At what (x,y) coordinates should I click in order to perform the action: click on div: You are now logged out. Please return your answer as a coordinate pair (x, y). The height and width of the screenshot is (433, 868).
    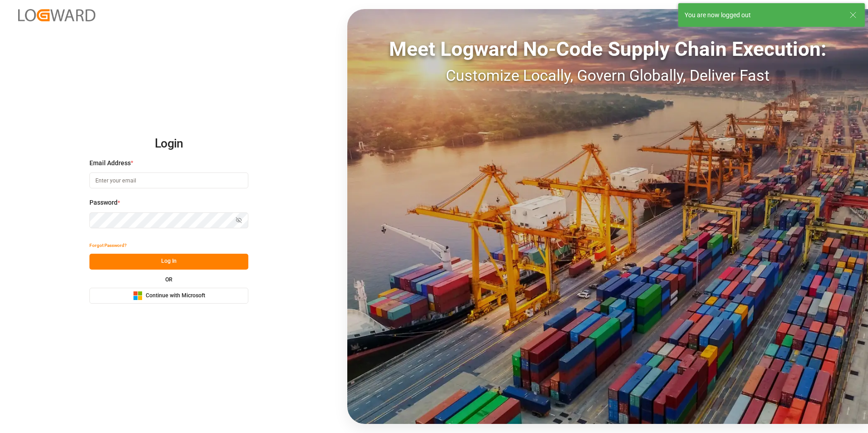
    Looking at the image, I should click on (763, 15).